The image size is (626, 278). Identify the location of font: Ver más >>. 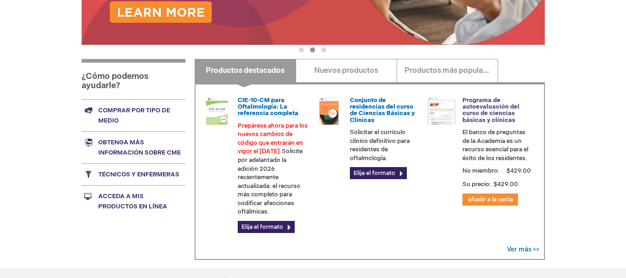
(523, 249).